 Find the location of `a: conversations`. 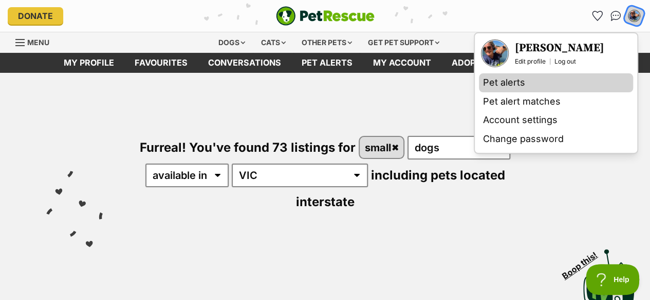

a: conversations is located at coordinates (244, 63).